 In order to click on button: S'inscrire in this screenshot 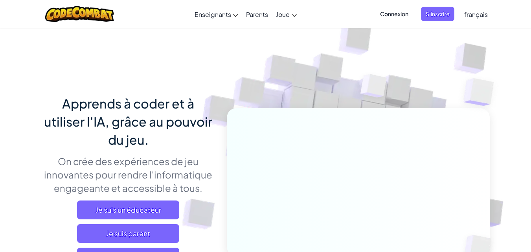, I will do `click(437, 14)`.